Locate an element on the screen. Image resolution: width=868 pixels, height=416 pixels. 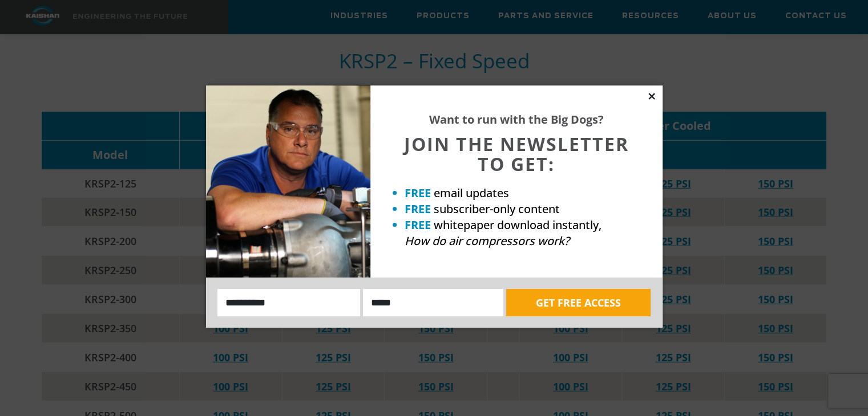
button: Close is located at coordinates (652, 97).